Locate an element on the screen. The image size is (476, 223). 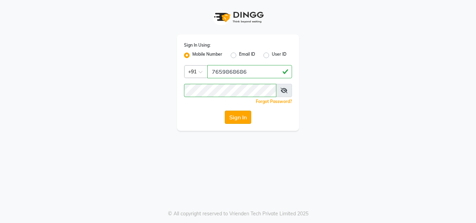
a: Forgot Password? is located at coordinates (274, 101).